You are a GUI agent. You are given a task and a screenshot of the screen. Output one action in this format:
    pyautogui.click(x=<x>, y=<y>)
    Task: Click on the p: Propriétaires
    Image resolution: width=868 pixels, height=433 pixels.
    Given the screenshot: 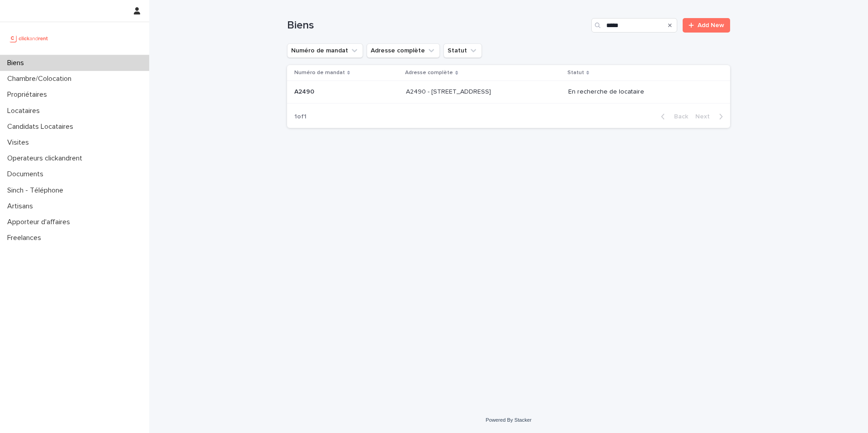 What is the action you would take?
    pyautogui.click(x=29, y=94)
    